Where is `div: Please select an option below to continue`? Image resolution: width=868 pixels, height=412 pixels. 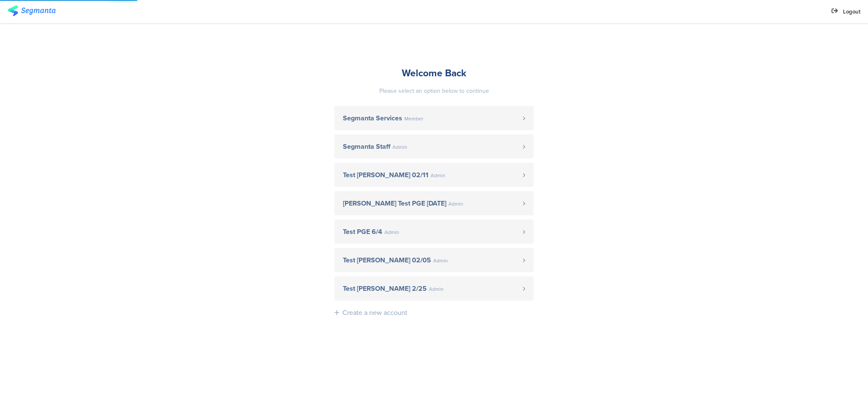
div: Please select an option below to continue is located at coordinates (434, 90).